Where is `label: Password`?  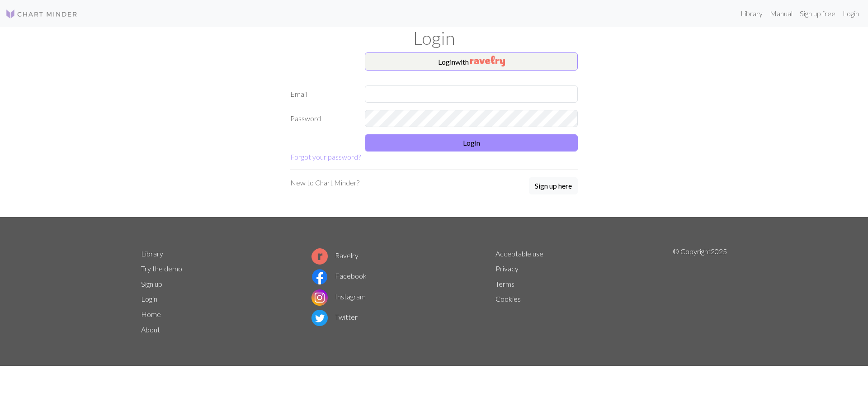 label: Password is located at coordinates (322, 119).